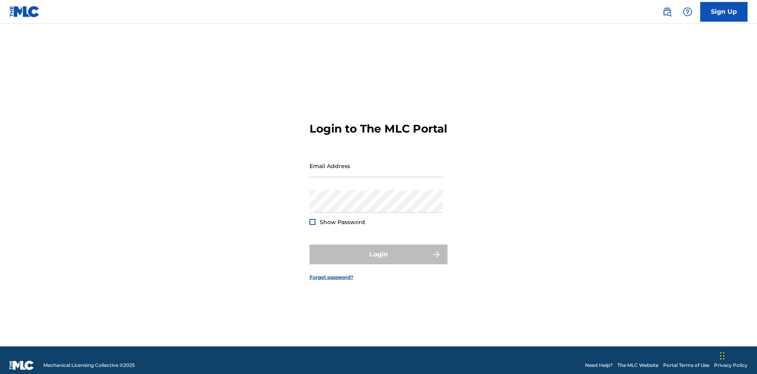  What do you see at coordinates (687, 12) in the screenshot?
I see `img: help` at bounding box center [687, 12].